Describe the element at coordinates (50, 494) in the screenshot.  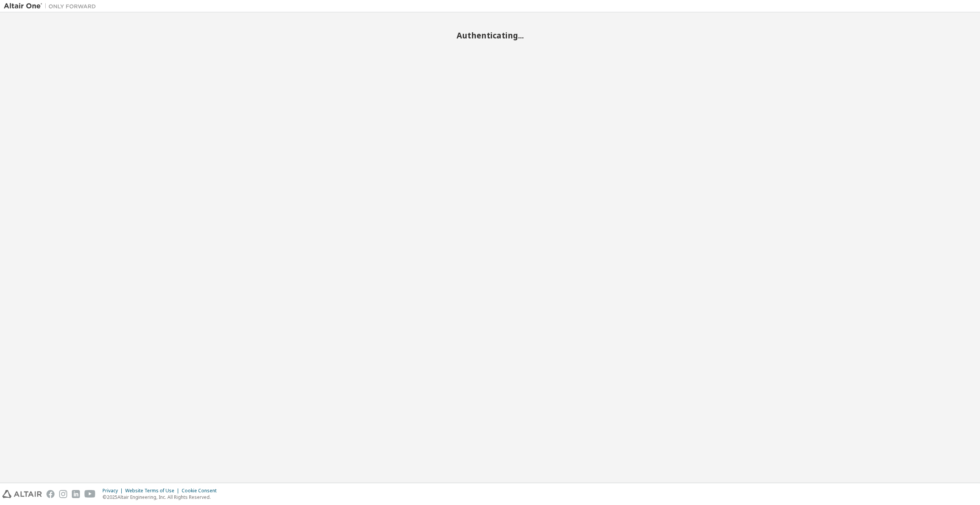
I see `img: facebook.svg` at that location.